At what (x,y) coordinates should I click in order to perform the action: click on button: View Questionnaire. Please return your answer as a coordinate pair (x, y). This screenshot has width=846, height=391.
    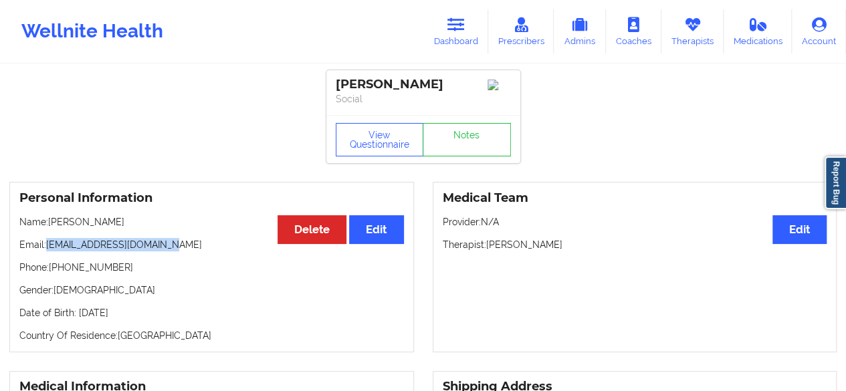
    Looking at the image, I should click on (380, 140).